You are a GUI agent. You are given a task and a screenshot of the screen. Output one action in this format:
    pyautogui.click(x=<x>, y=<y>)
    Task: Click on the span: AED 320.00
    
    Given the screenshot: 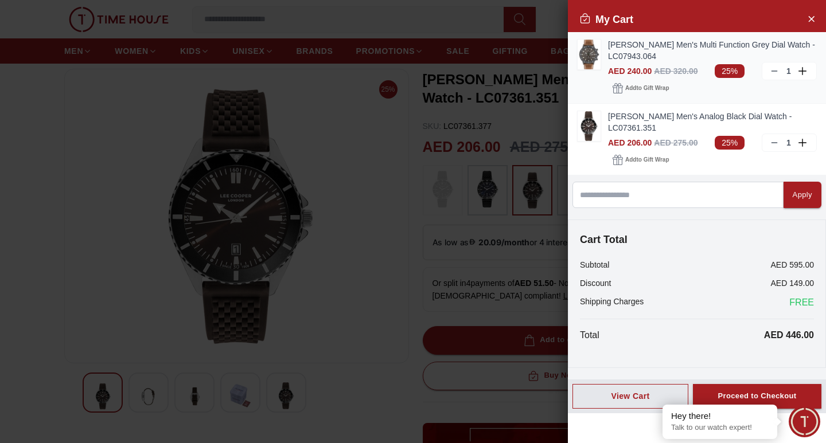 What is the action you would take?
    pyautogui.click(x=675, y=71)
    